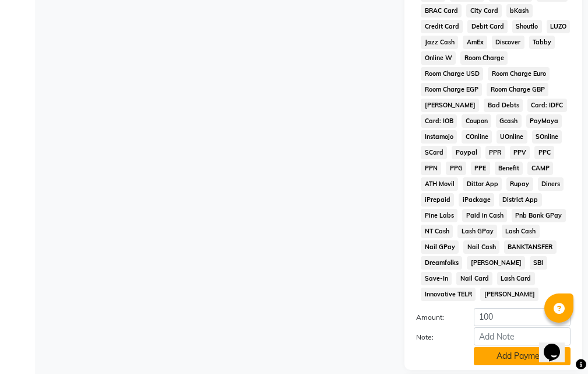 The height and width of the screenshot is (374, 588). I want to click on span: Diners, so click(551, 184).